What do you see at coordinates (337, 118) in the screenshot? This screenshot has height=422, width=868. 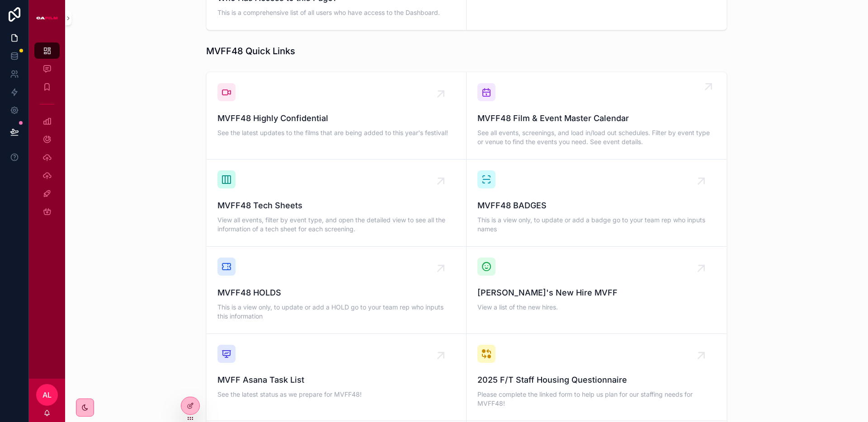 I see `span: MVFF48 Highly Confidential` at bounding box center [337, 118].